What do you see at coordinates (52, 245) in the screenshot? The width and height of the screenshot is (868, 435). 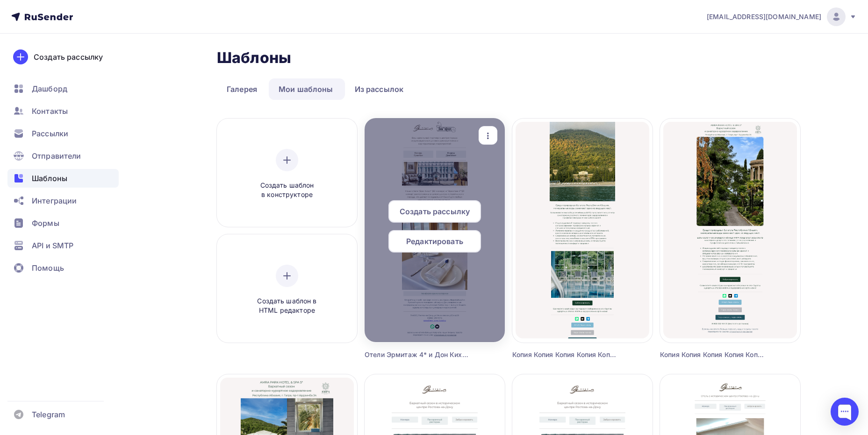 I see `span: API и SMTP` at bounding box center [52, 245].